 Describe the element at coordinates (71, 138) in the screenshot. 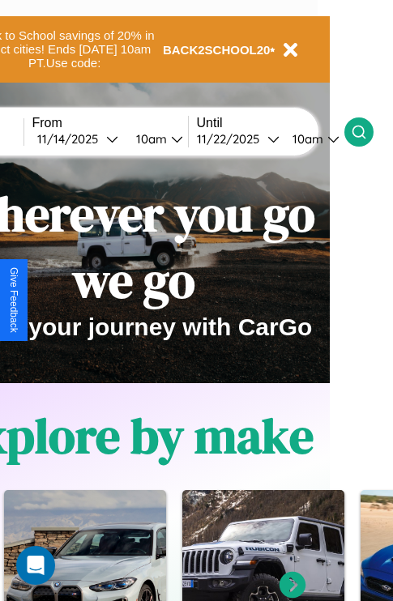

I see `div: 11 / 14 / 2025` at that location.